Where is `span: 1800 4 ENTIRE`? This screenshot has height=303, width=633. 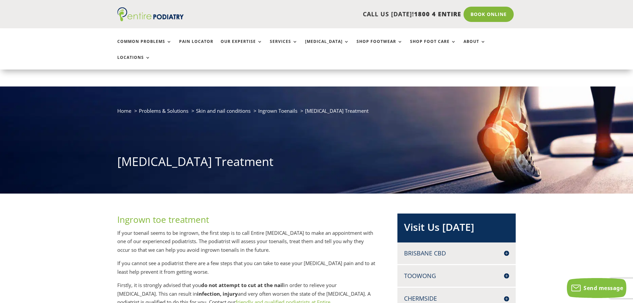
span: 1800 4 ENTIRE is located at coordinates (438, 14).